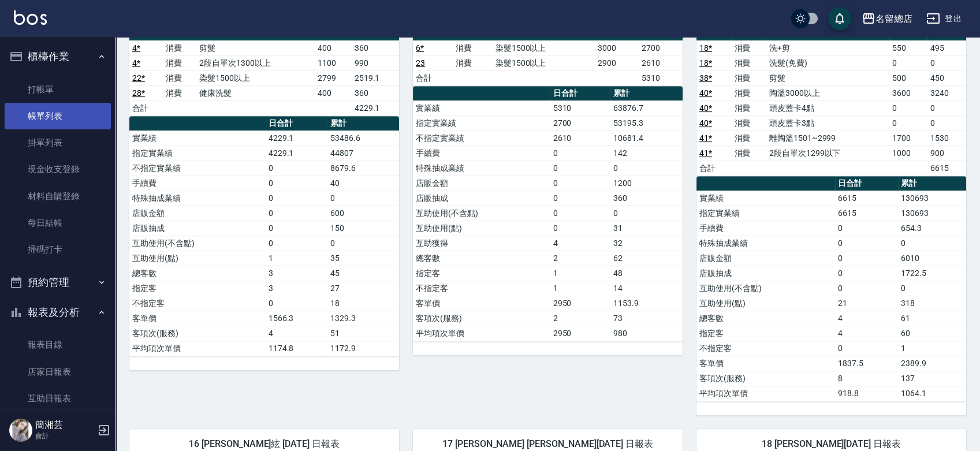 This screenshot has height=451, width=980. What do you see at coordinates (931, 228) in the screenshot?
I see `td: 654.3` at bounding box center [931, 228].